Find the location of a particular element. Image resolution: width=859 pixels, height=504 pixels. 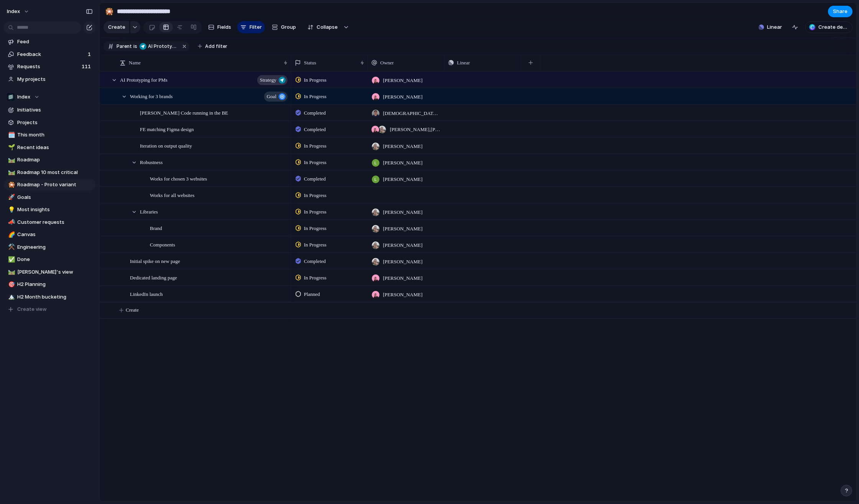

a: 📣Customer requests is located at coordinates (50, 222).